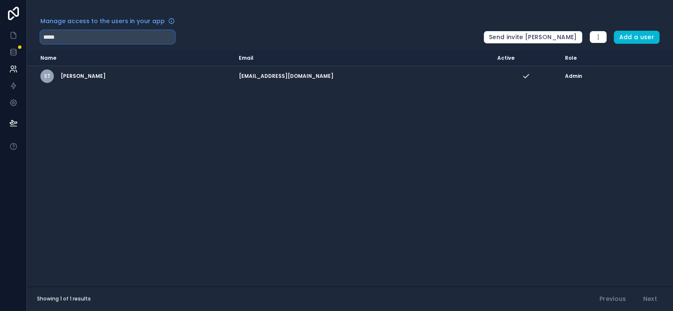 The height and width of the screenshot is (311, 673). What do you see at coordinates (637, 37) in the screenshot?
I see `button: Add a user` at bounding box center [637, 37].